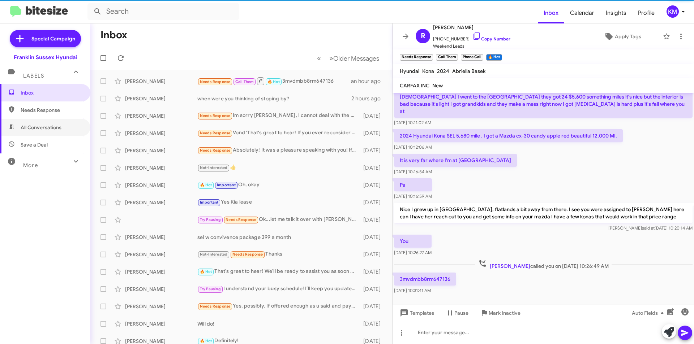  Describe the element at coordinates (508, 136) in the screenshot. I see `p: 2024 Hyundai Kona SEL 5,680 mile . I got a Mazda cx-30 candy apple red beautiful 12,000 MI.` at that location.